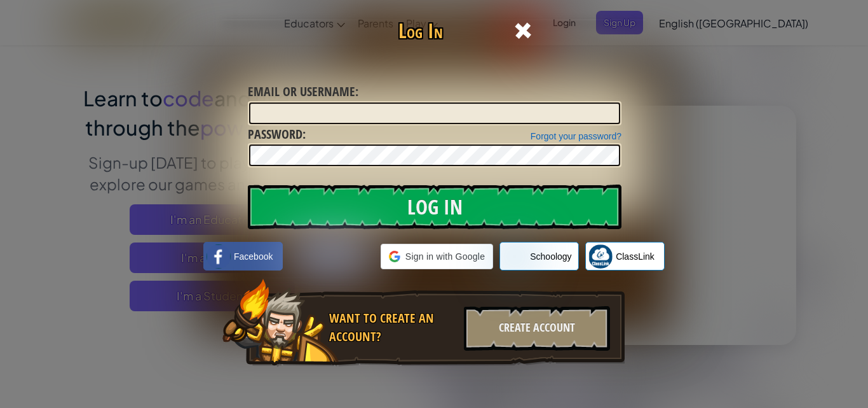 The height and width of the screenshot is (408, 868). I want to click on span: Facebook, so click(253, 257).